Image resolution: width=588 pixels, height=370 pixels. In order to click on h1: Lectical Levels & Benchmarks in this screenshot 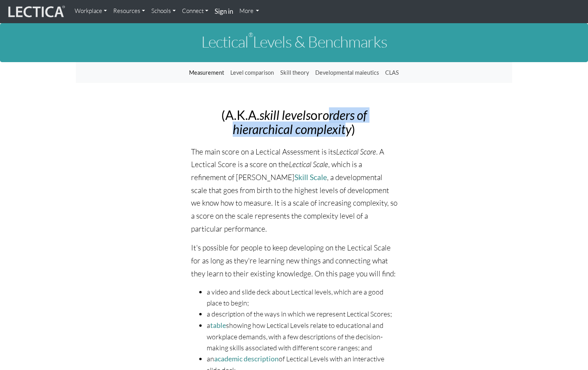, I will do `click(294, 42)`.